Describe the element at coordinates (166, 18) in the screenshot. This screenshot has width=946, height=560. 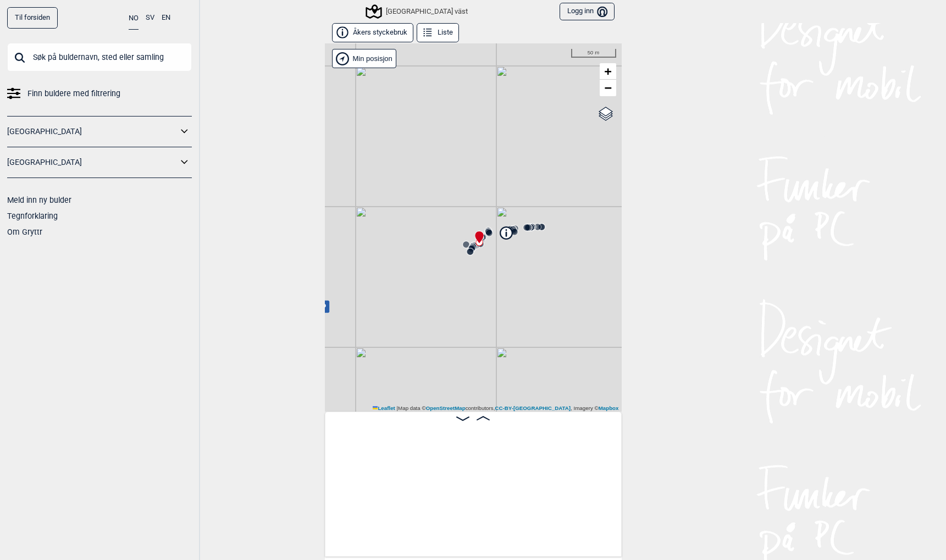
I see `button: EN` at that location.